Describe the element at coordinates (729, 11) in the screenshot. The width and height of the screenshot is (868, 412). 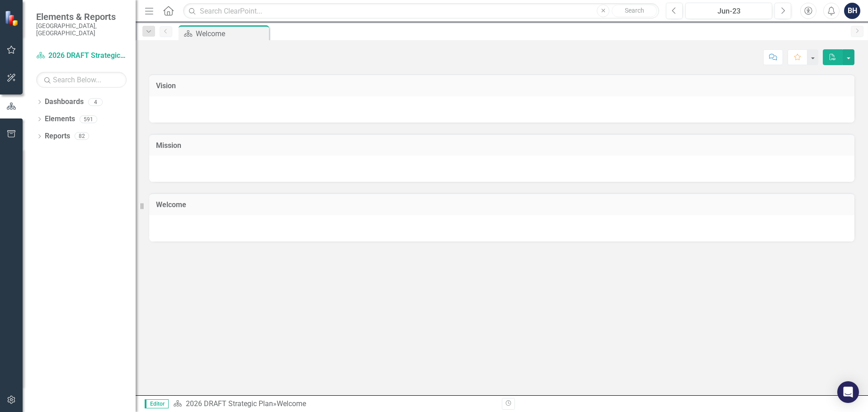
I see `div: Jun-23` at that location.